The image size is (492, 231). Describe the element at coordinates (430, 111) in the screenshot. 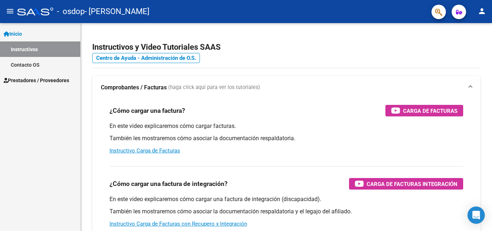

I see `span: Carga de Facturas` at that location.